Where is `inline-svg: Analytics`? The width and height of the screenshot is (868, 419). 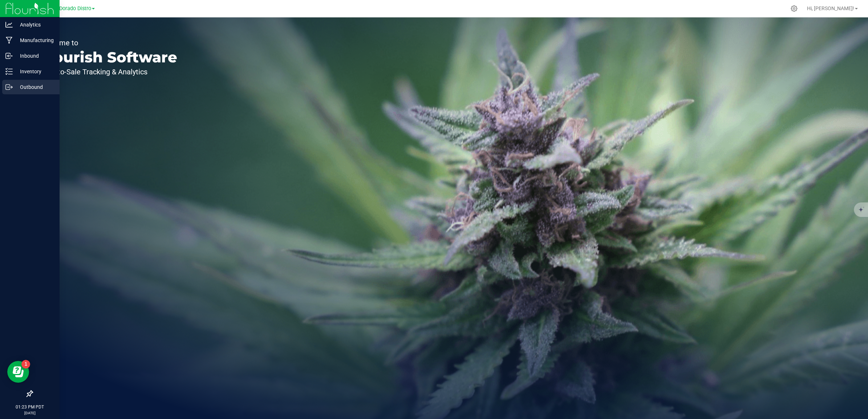
inline-svg: Analytics is located at coordinates (9, 25).